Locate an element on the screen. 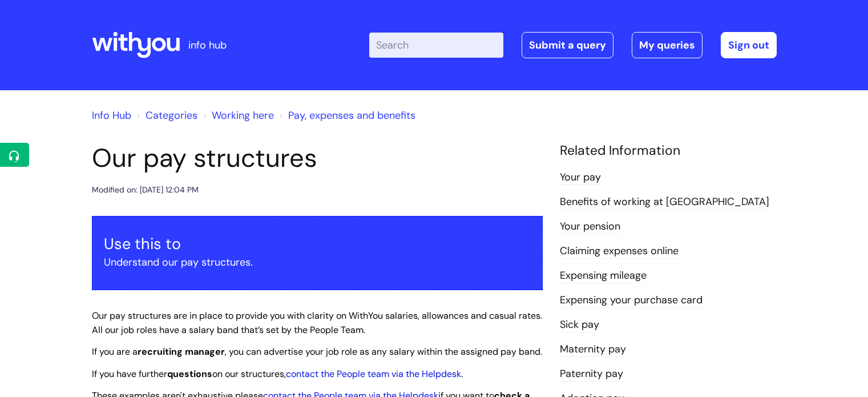  span: Our pay structures are in place to provide you with clarity on WithYou salaries, allowances and c... is located at coordinates (316, 323).